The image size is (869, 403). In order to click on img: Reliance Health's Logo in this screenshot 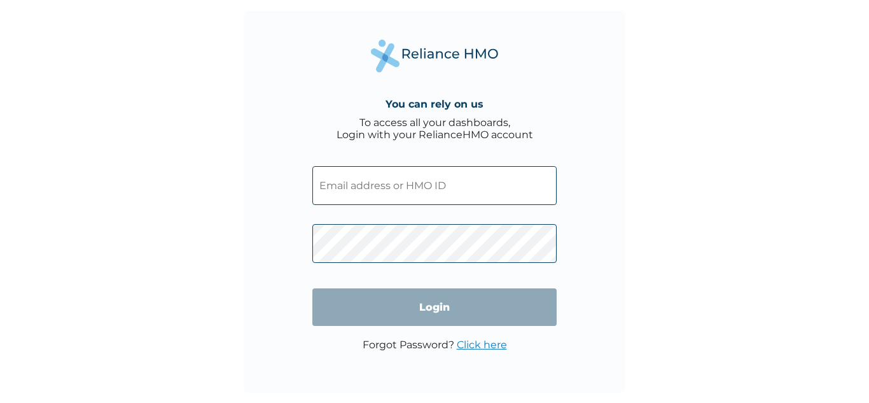, I will do `click(435, 55)`.